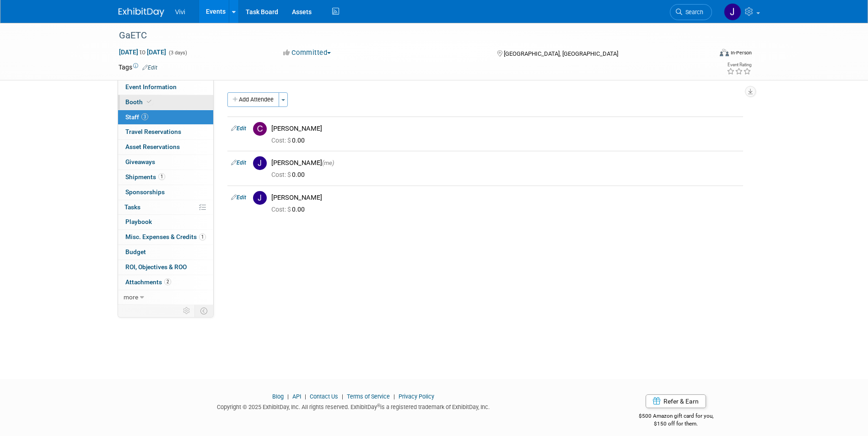  I want to click on span: Playbook, so click(138, 221).